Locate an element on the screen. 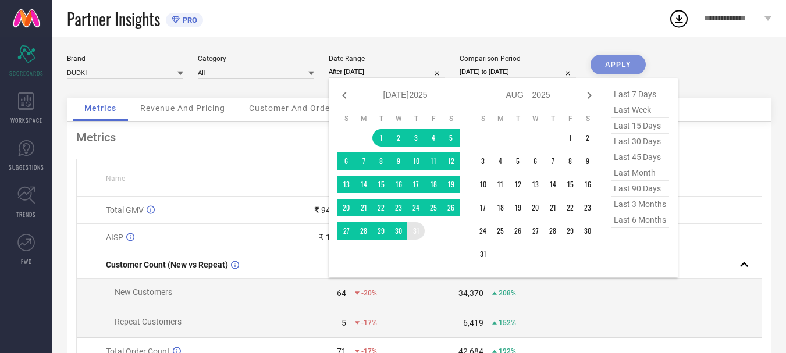 The height and width of the screenshot is (353, 786). td: Thu Jul 17 2025 is located at coordinates (416, 184).